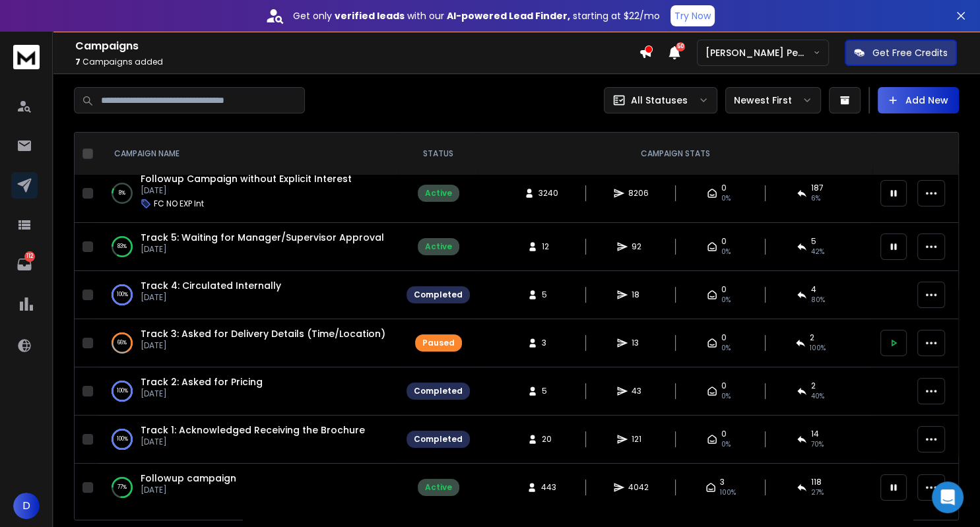 Image resolution: width=980 pixels, height=527 pixels. Describe the element at coordinates (78, 61) in the screenshot. I see `span: 7` at that location.